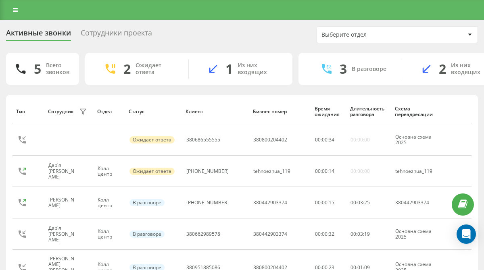  Describe the element at coordinates (215, 112) in the screenshot. I see `div: Клиент` at that location.